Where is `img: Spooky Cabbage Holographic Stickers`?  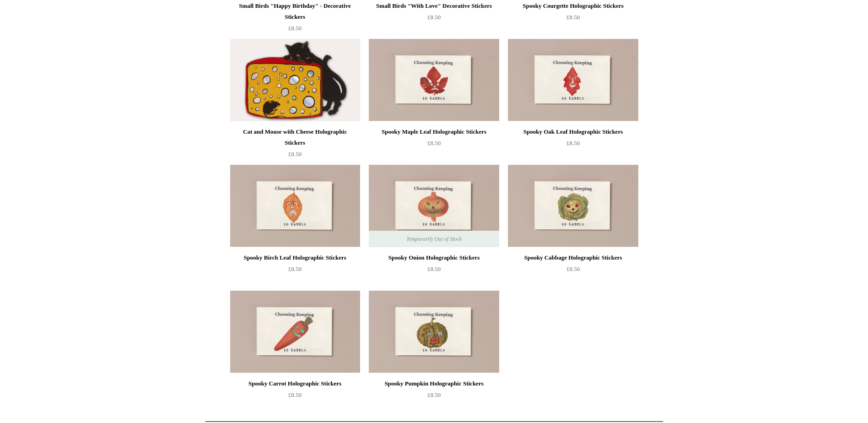 img: Spooky Cabbage Holographic Stickers is located at coordinates (573, 206).